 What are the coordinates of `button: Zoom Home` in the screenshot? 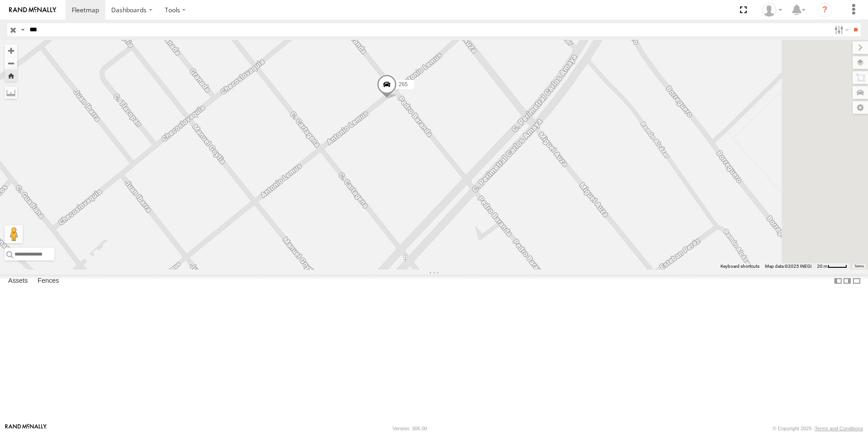 It's located at (11, 76).